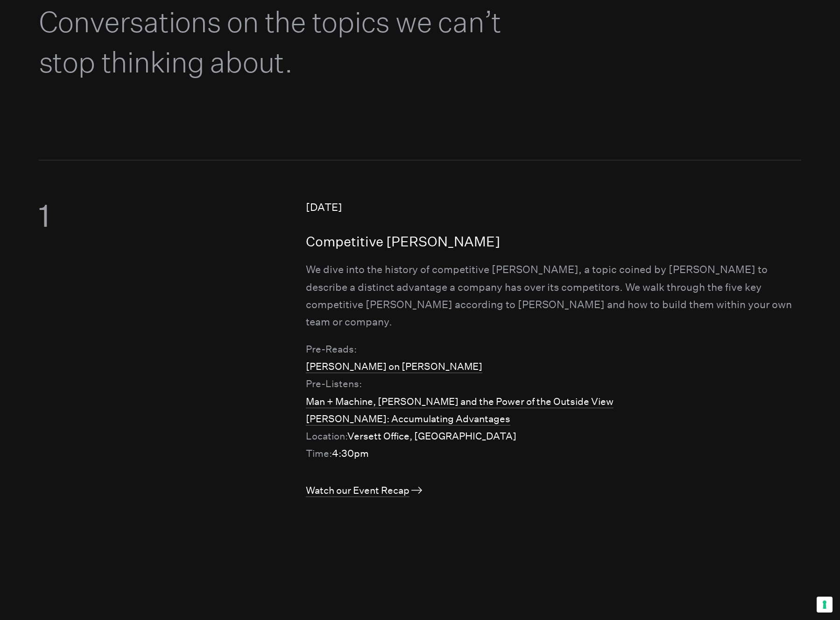 Image resolution: width=840 pixels, height=620 pixels. Describe the element at coordinates (319, 453) in the screenshot. I see `span: Time:` at that location.